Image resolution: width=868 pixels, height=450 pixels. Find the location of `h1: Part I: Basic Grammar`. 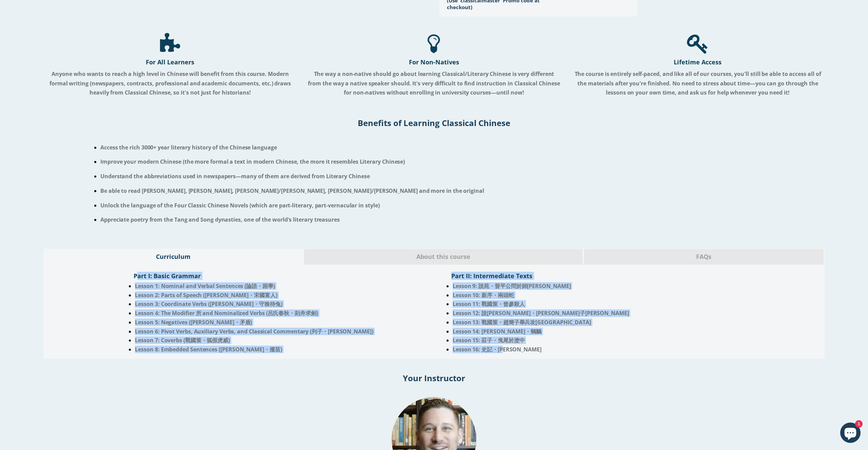

h1: Part I: Basic Grammar is located at coordinates (275, 276).